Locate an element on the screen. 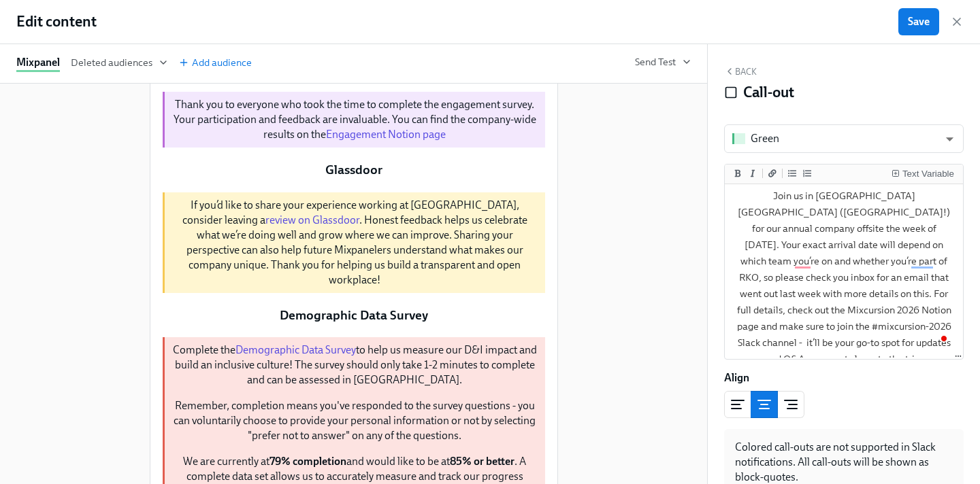 The image size is (980, 484). div: Text Variable is located at coordinates (929, 174).